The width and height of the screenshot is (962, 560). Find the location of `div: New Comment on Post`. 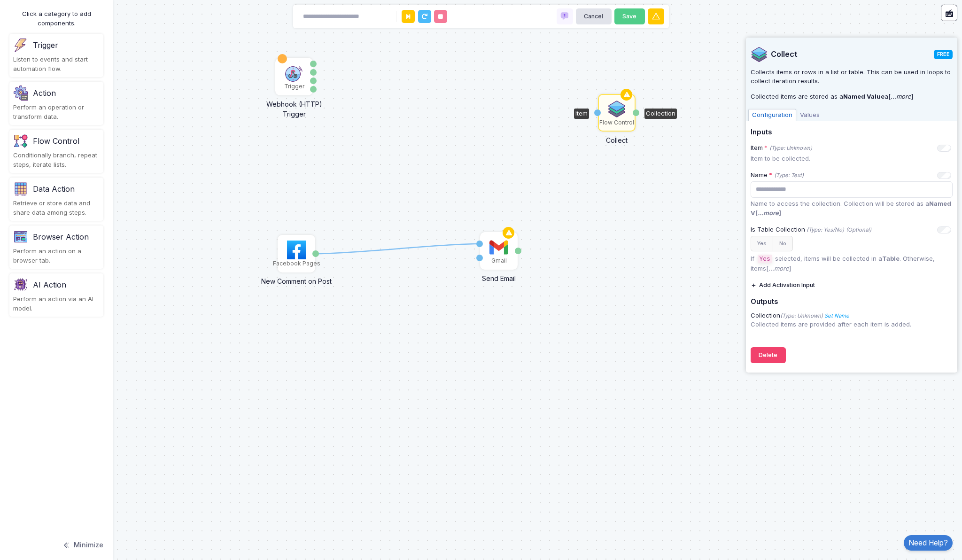

div: New Comment on Post is located at coordinates (296, 279).